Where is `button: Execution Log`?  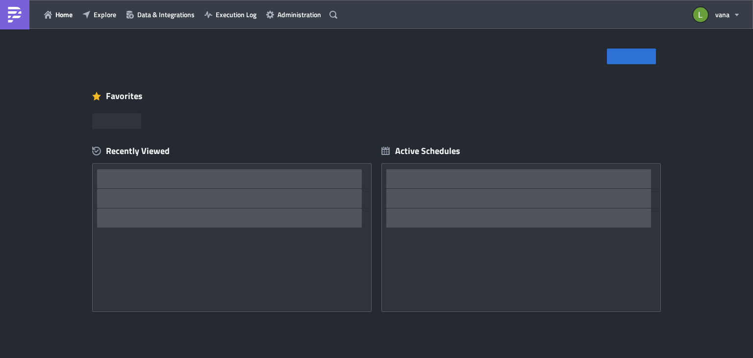
button: Execution Log is located at coordinates (230, 14).